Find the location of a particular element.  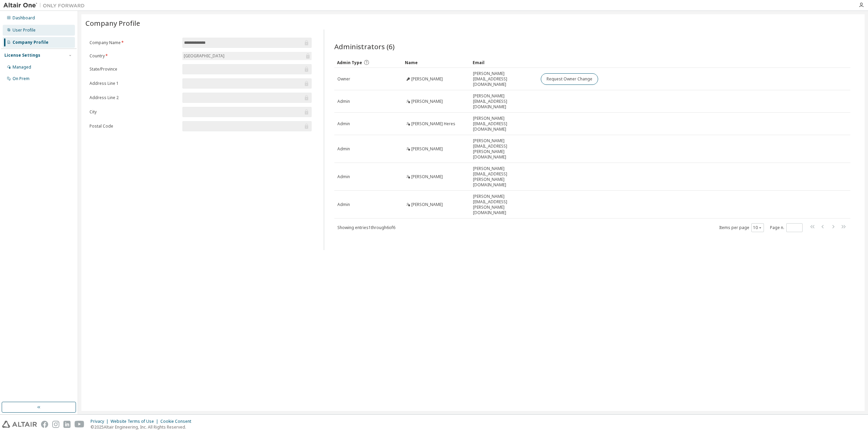

button: Request Owner Change is located at coordinates (569, 79).